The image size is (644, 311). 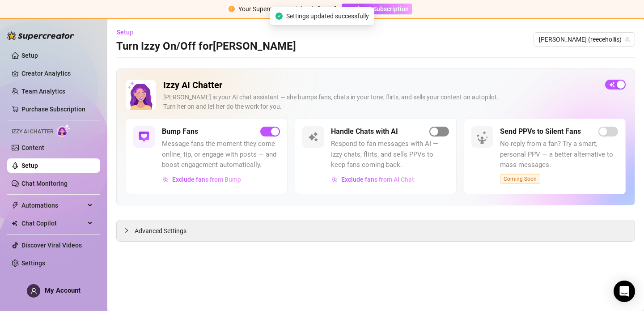 I want to click on img: Chat Copilot, so click(x=15, y=223).